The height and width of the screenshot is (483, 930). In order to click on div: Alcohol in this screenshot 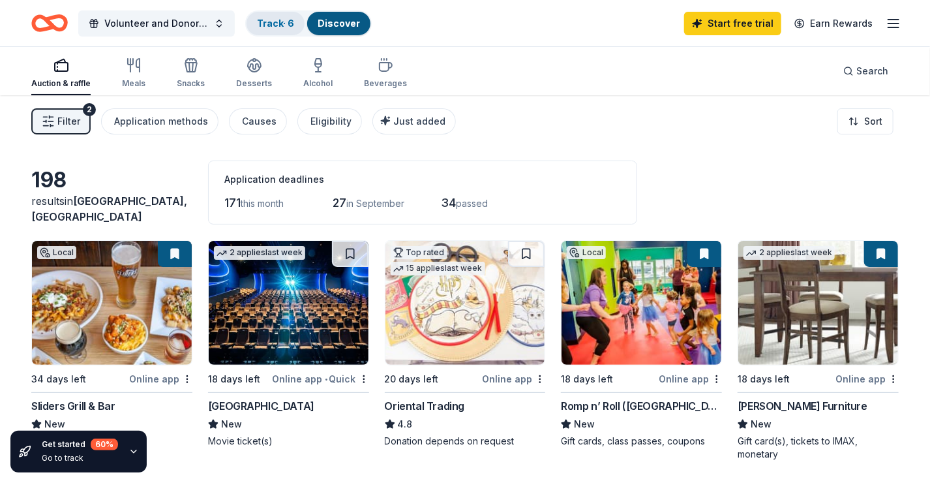, I will do `click(318, 83)`.